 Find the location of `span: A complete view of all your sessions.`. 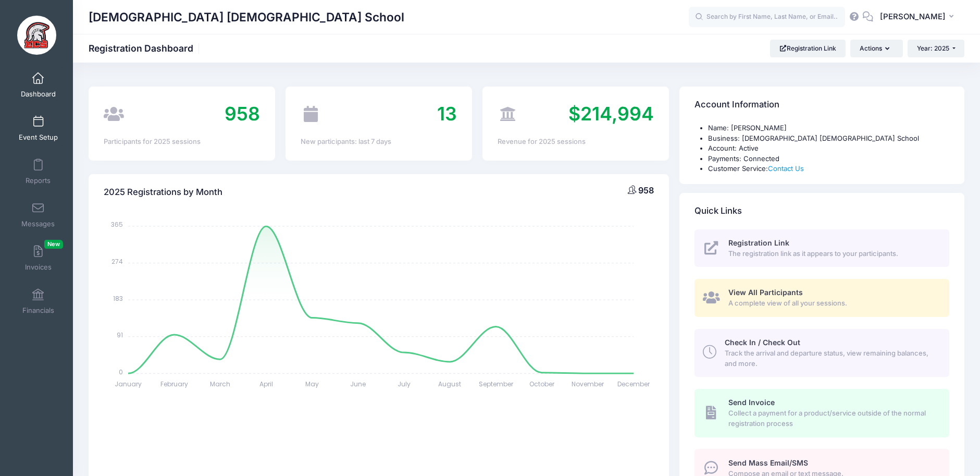

span: A complete view of all your sessions. is located at coordinates (833, 303).